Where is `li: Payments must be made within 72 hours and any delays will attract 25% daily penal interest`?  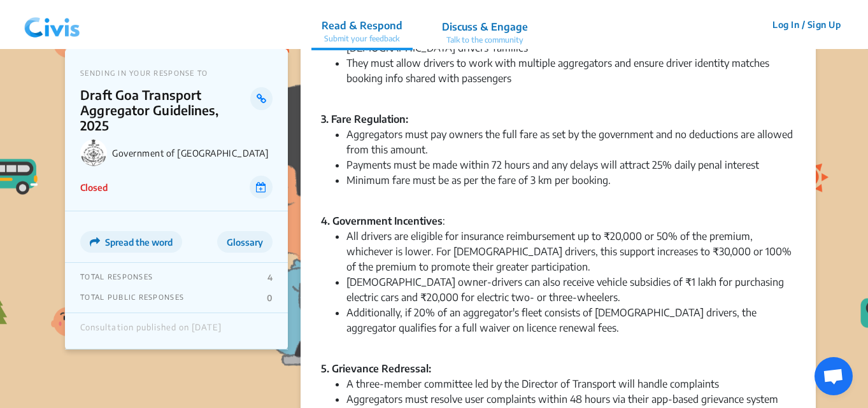 li: Payments must be made within 72 hours and any delays will attract 25% daily penal interest is located at coordinates (570, 165).